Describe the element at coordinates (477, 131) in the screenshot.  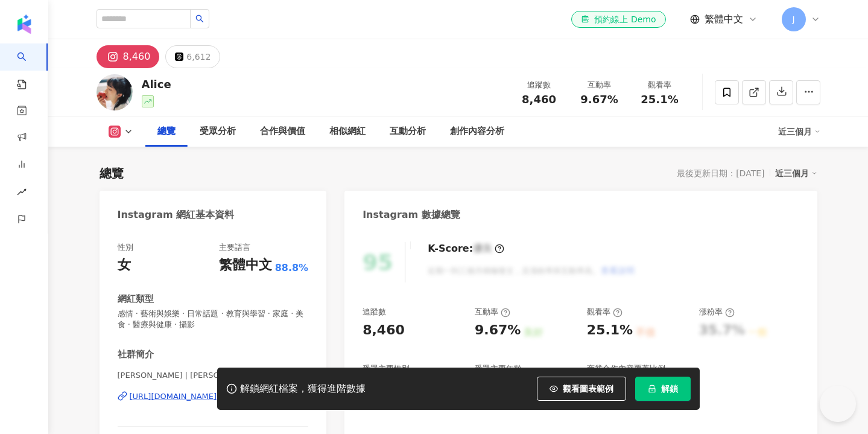
I see `div: 創作內容分析` at that location.